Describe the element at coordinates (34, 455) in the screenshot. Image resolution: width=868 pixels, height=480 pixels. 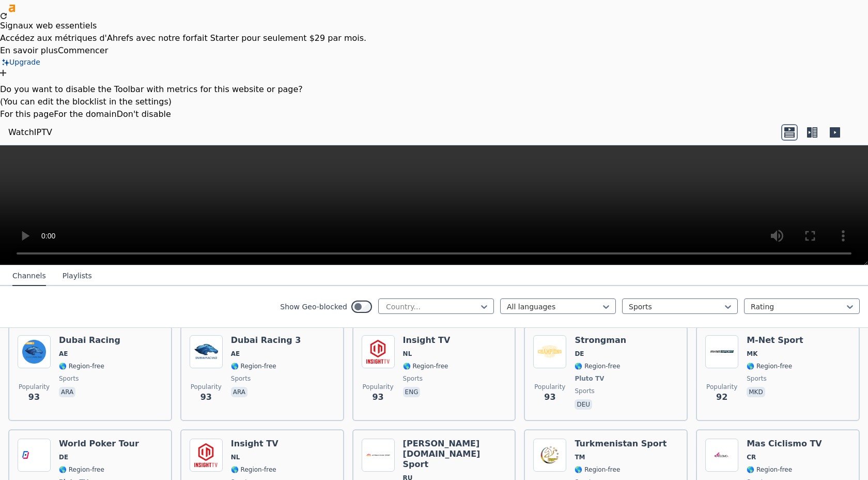
I see `img: World Poker Tour` at that location.